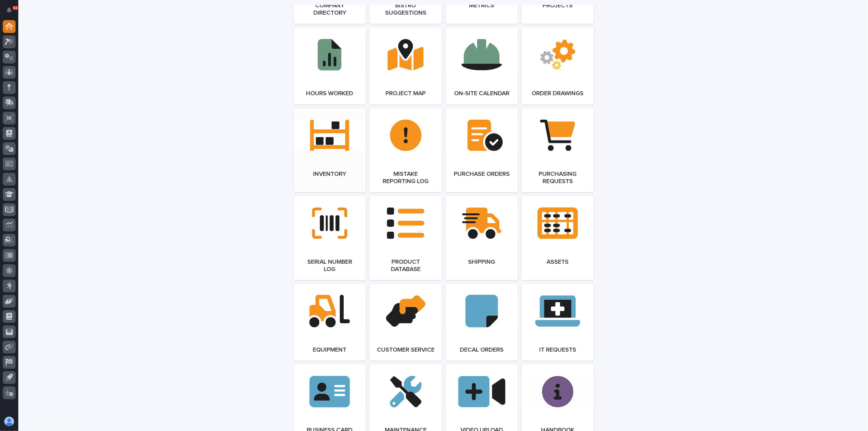 This screenshot has width=868, height=431. Describe the element at coordinates (9, 10) in the screenshot. I see `button: Notifications` at that location.